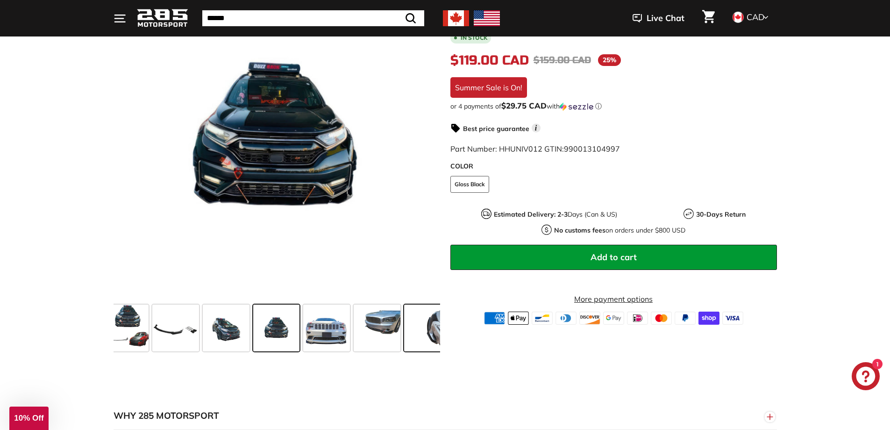 This screenshot has width=890, height=430. I want to click on input: Search, so click(313, 18).